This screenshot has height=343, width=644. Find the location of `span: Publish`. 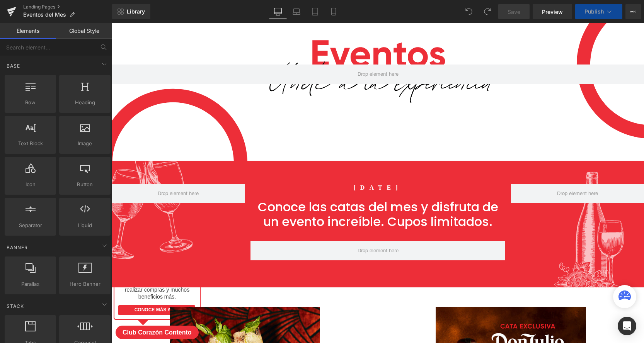

span: Publish is located at coordinates (594, 12).